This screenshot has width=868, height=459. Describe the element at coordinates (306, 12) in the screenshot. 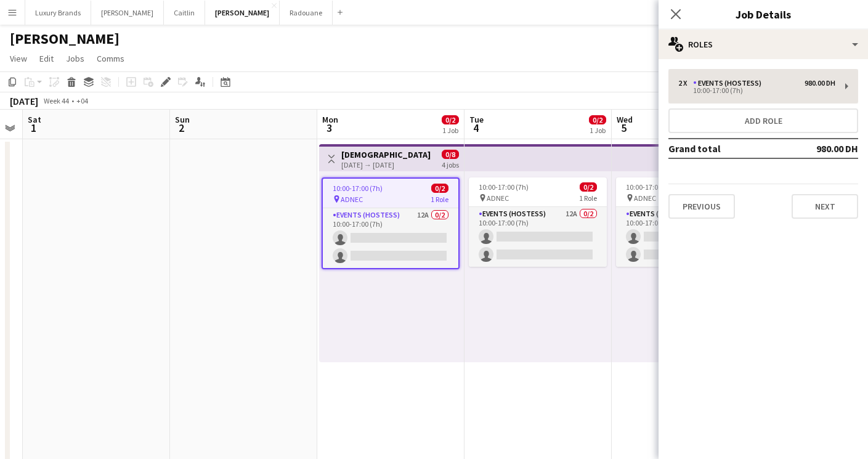

I see `button: Radouane` at that location.